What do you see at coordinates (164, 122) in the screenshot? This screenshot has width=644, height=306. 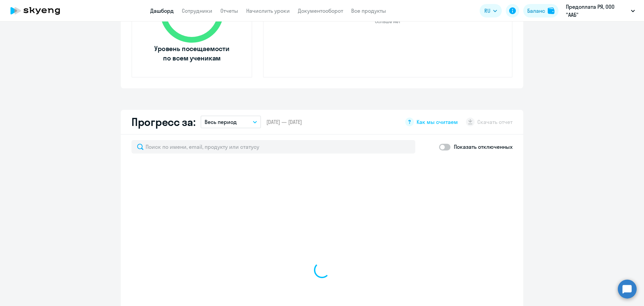 I see `h2: Прогресс за:` at bounding box center [164, 122].